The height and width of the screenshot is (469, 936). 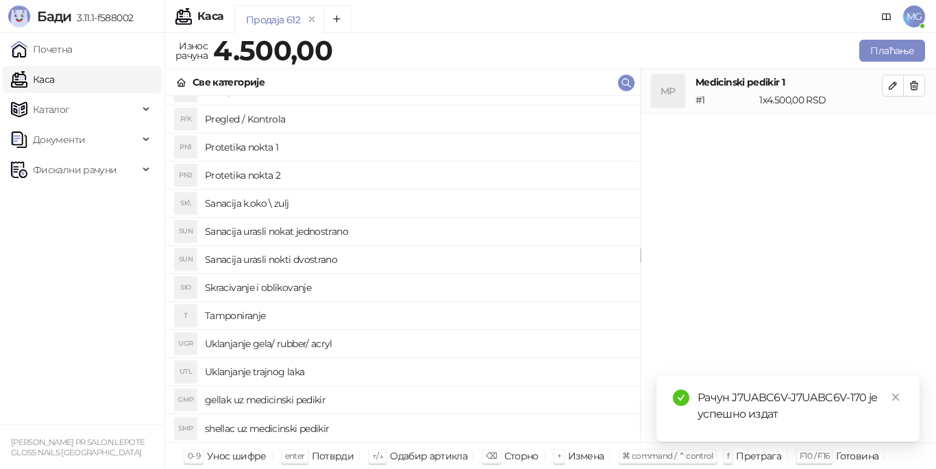 I want to click on div: GMP, so click(x=186, y=400).